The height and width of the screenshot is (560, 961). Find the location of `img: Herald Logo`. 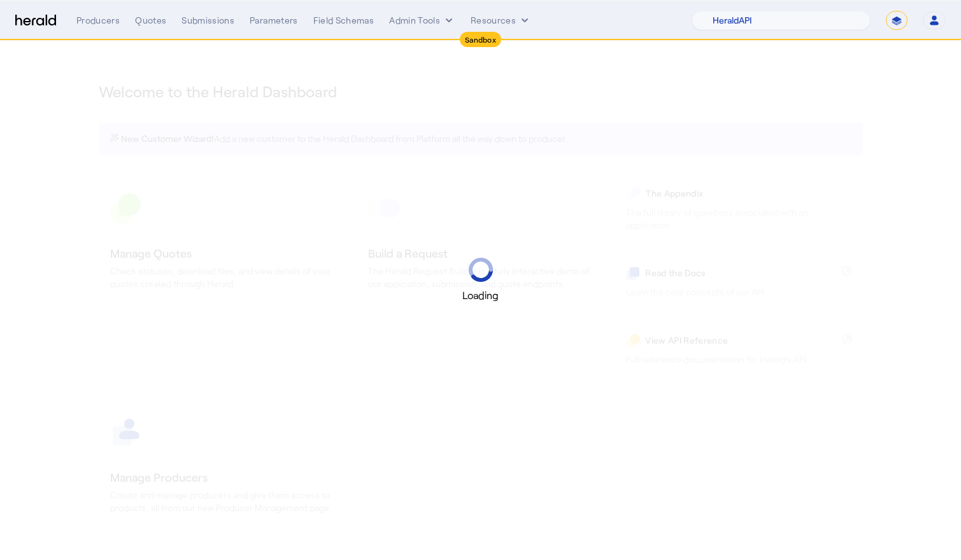

img: Herald Logo is located at coordinates (35, 20).